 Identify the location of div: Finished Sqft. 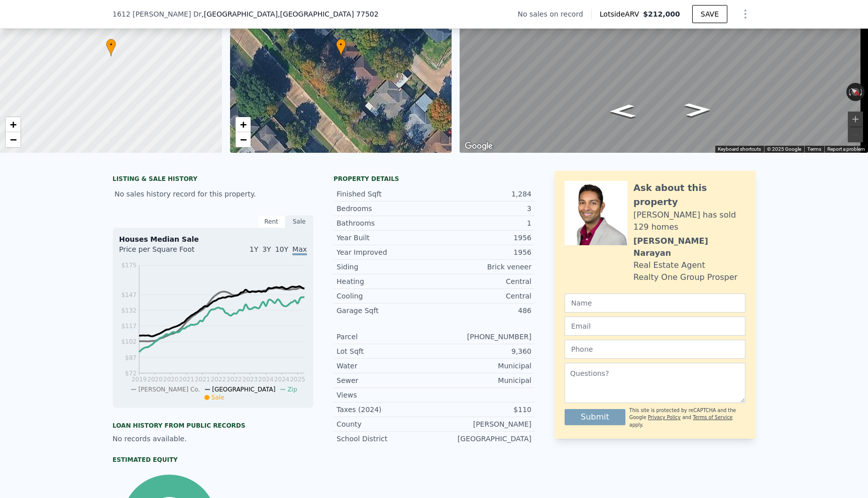
(385, 194).